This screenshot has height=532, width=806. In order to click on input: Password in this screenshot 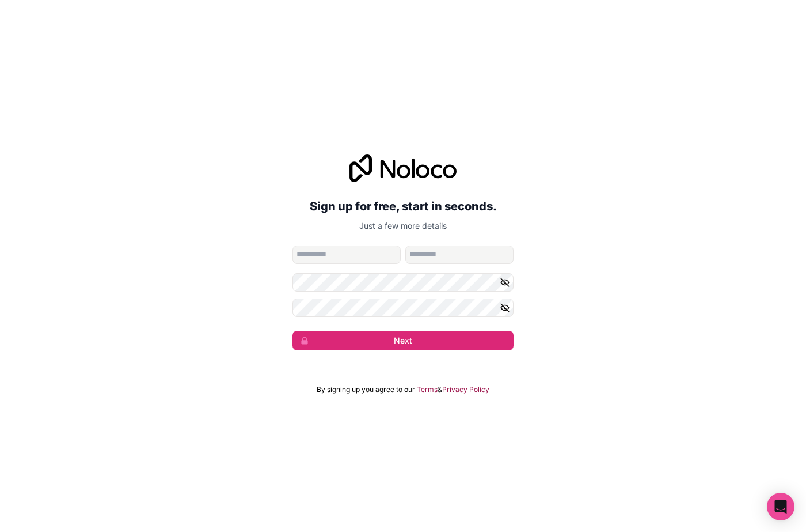, I will do `click(403, 282)`.